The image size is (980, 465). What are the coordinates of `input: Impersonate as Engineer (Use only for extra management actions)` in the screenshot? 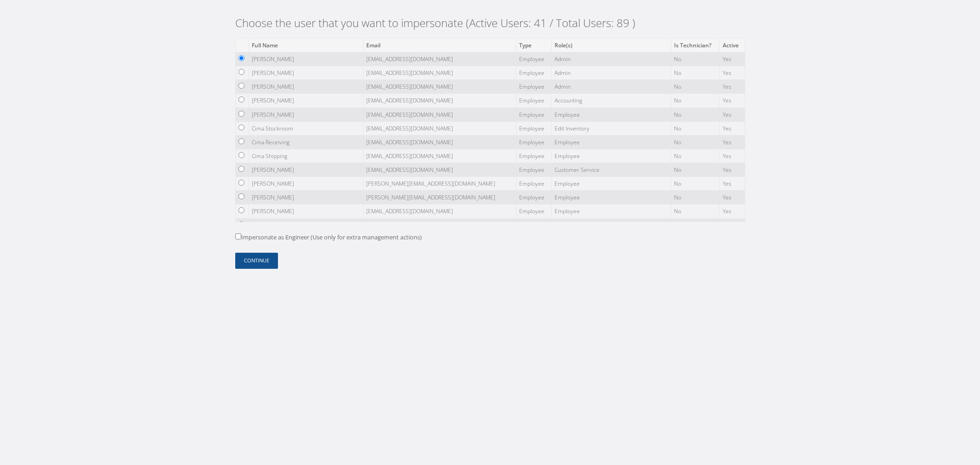 It's located at (238, 236).